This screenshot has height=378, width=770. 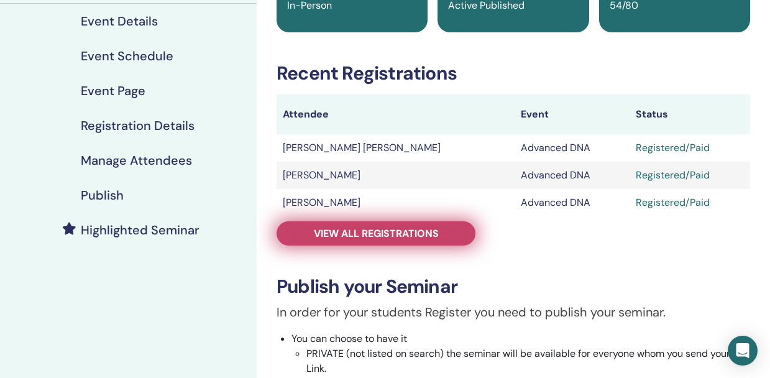 What do you see at coordinates (376, 233) in the screenshot?
I see `span: View all registrations` at bounding box center [376, 233].